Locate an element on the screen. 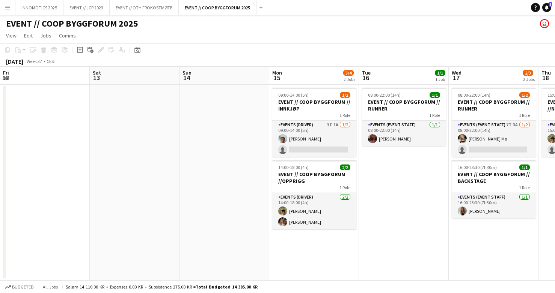  a: Comms is located at coordinates (67, 36).